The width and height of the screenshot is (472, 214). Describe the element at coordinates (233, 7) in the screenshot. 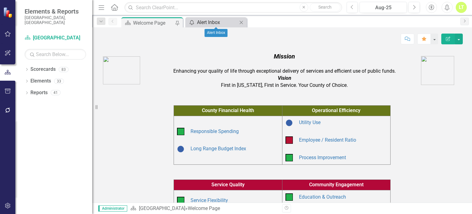

I see `input: Search ClearPoint...` at that location.